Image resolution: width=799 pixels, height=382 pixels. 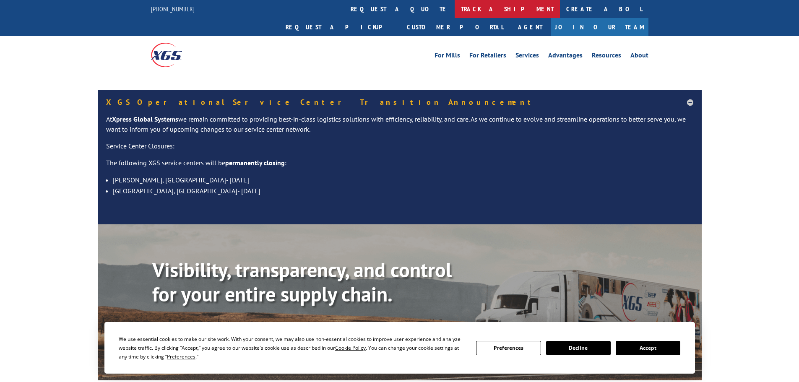 I want to click on button: Decline, so click(x=578, y=348).